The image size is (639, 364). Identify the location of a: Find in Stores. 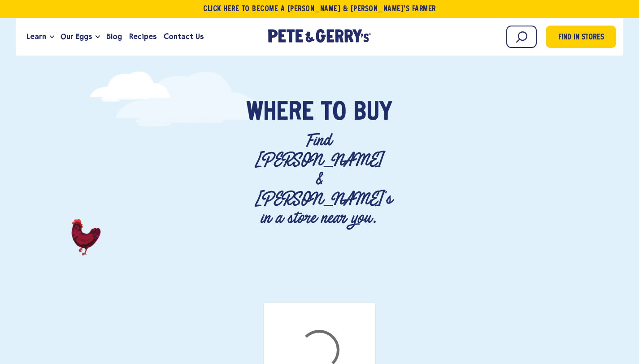
(581, 37).